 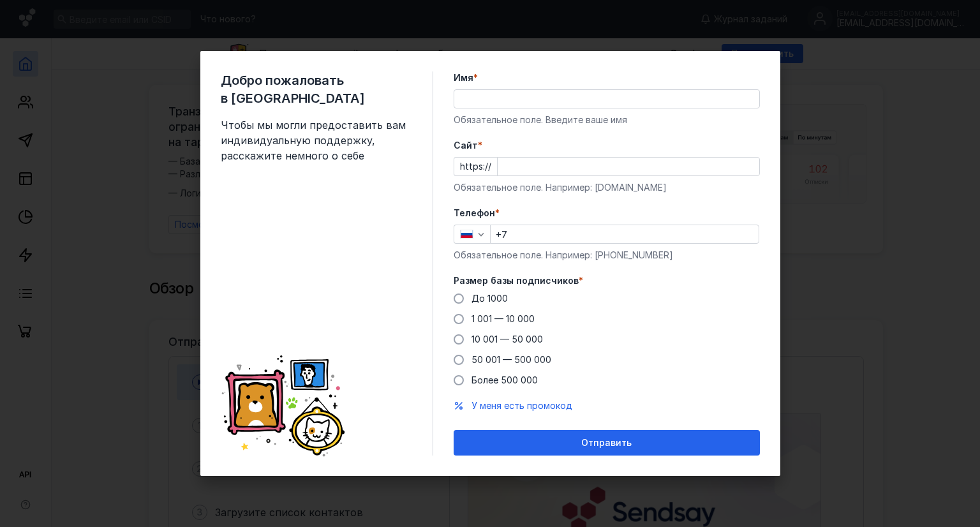 What do you see at coordinates (489, 298) in the screenshot?
I see `span: До 1000` at bounding box center [489, 298].